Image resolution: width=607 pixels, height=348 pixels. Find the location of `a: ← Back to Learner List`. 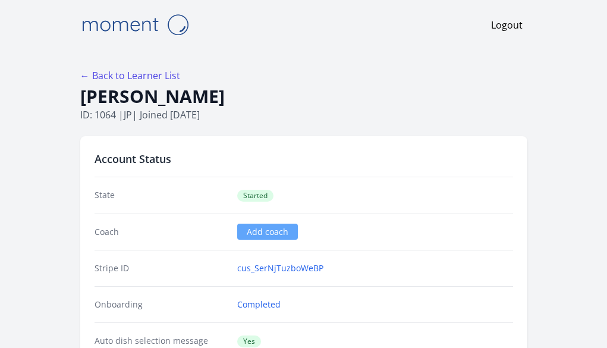

a: ← Back to Learner List is located at coordinates (130, 75).